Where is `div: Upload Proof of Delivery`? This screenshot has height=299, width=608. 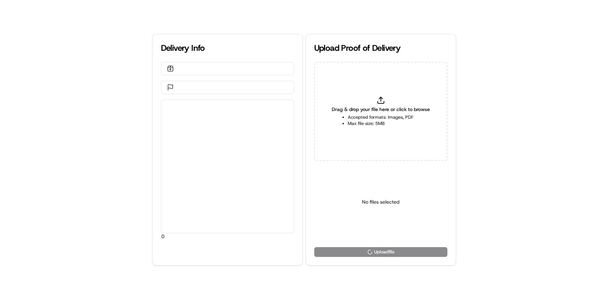
div: Upload Proof of Delivery is located at coordinates (381, 48).